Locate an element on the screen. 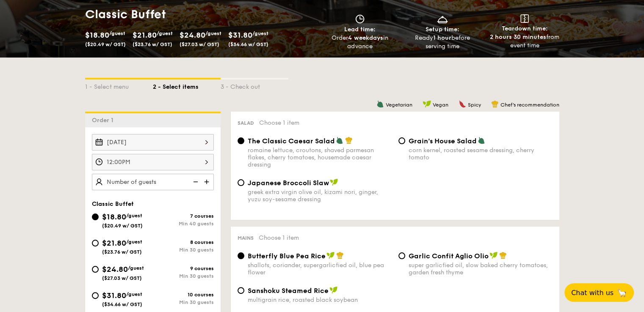 The width and height of the screenshot is (644, 312). span: Setup time: is located at coordinates (442, 29).